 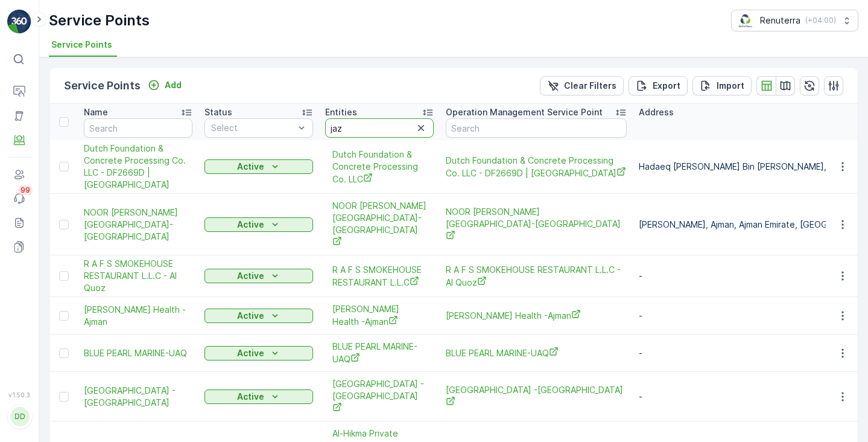 What do you see at coordinates (19, 199) in the screenshot?
I see `a: 99` at bounding box center [19, 199].